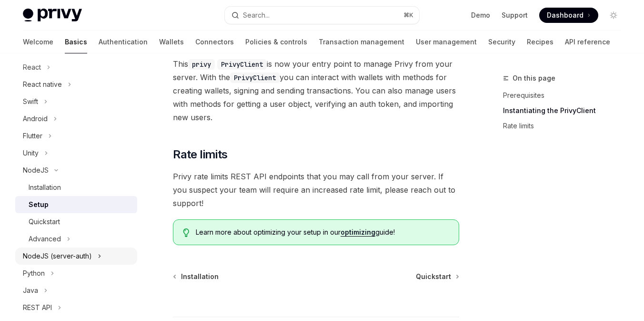  I want to click on a: Wallets, so click(171, 42).